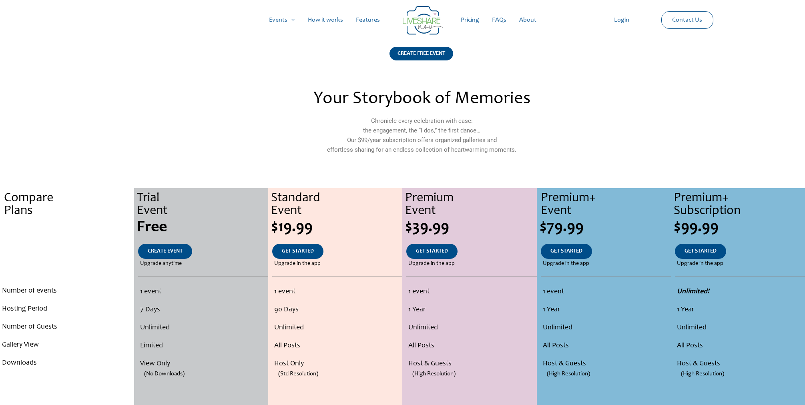 This screenshot has height=405, width=805. I want to click on li: Number of Guests, so click(67, 327).